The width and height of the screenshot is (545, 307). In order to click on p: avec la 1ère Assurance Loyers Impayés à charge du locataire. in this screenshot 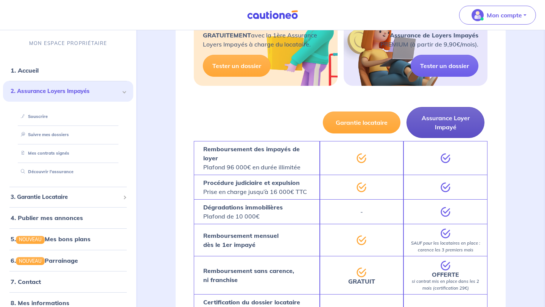, I will do `click(260, 35)`.